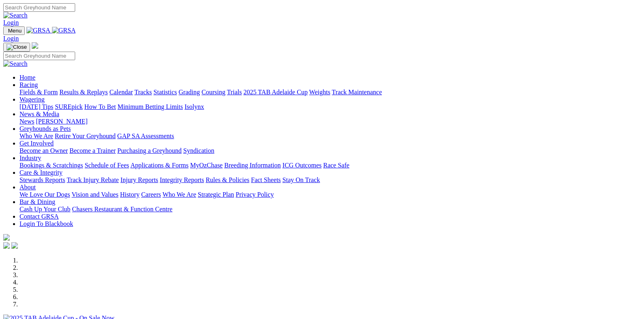  What do you see at coordinates (42, 180) in the screenshot?
I see `a: Stewards Reports` at bounding box center [42, 180].